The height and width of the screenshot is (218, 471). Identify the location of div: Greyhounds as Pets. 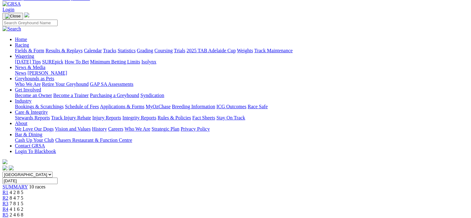
(241, 84).